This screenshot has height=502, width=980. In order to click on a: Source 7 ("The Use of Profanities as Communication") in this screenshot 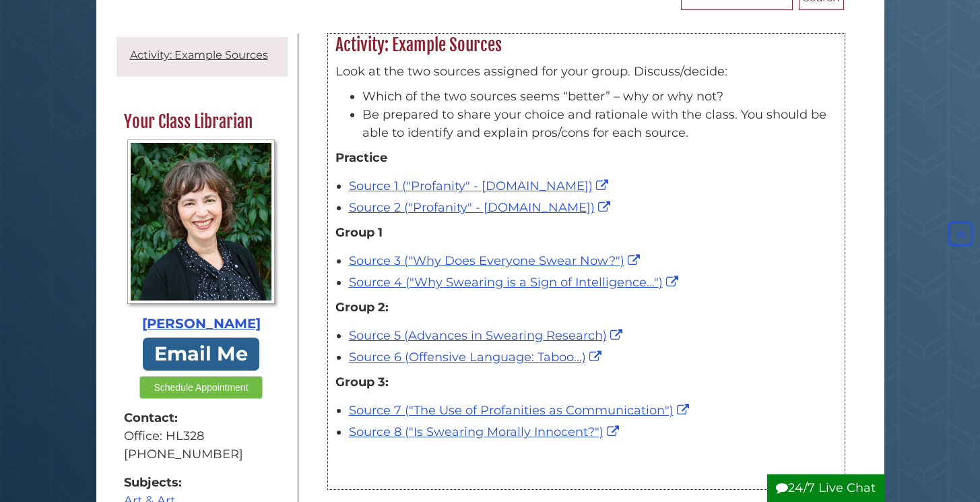, I will do `click(521, 410)`.